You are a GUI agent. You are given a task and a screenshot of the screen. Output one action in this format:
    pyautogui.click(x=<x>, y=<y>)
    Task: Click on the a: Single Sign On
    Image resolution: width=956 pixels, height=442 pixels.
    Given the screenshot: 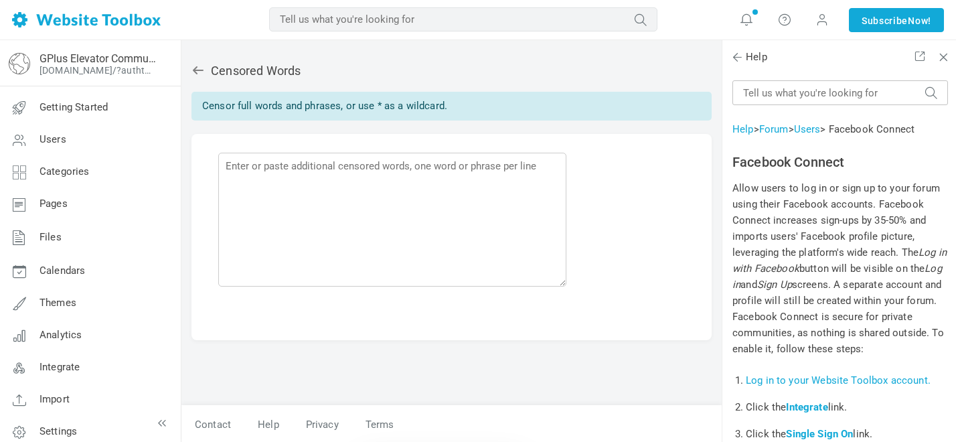 What is the action you would take?
    pyautogui.click(x=820, y=434)
    